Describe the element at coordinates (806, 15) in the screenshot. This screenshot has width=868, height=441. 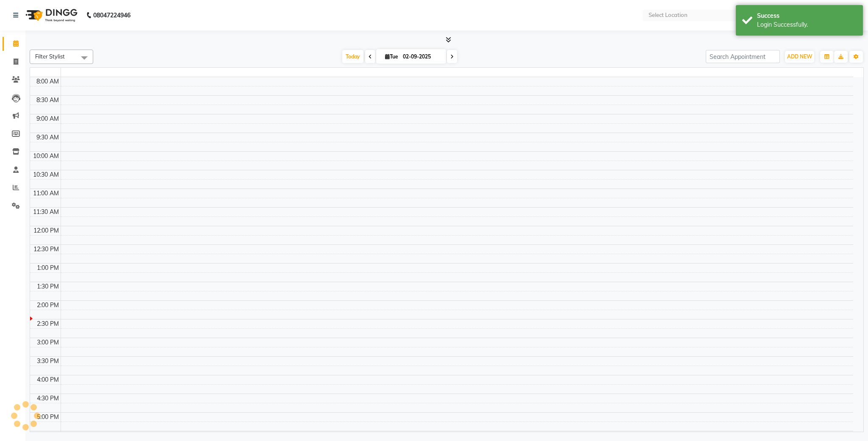
I see `div: Success` at that location.